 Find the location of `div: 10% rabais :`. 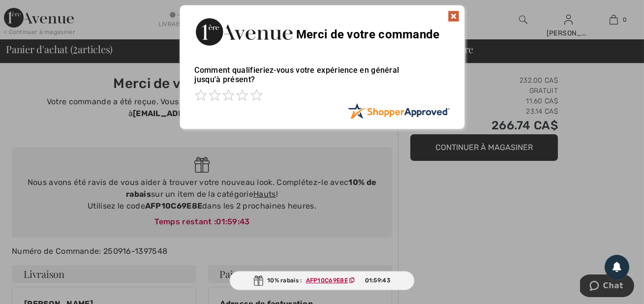

div: 10% rabais : is located at coordinates (321, 280).